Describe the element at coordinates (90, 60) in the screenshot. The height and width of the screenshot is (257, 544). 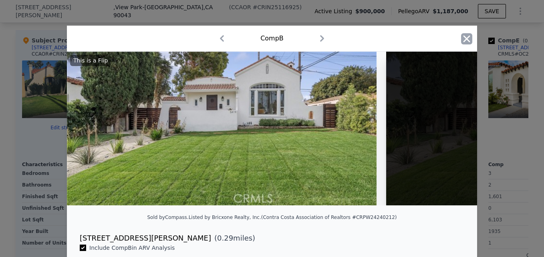
I see `div: This is a Flip` at that location.